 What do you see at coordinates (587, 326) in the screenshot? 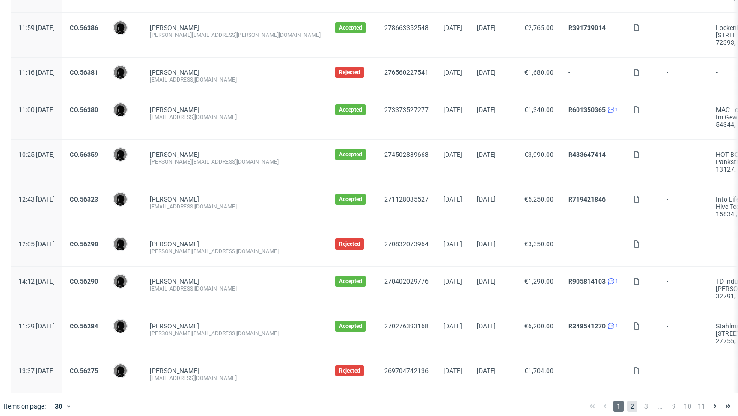
I see `a: R348541270` at bounding box center [587, 326].